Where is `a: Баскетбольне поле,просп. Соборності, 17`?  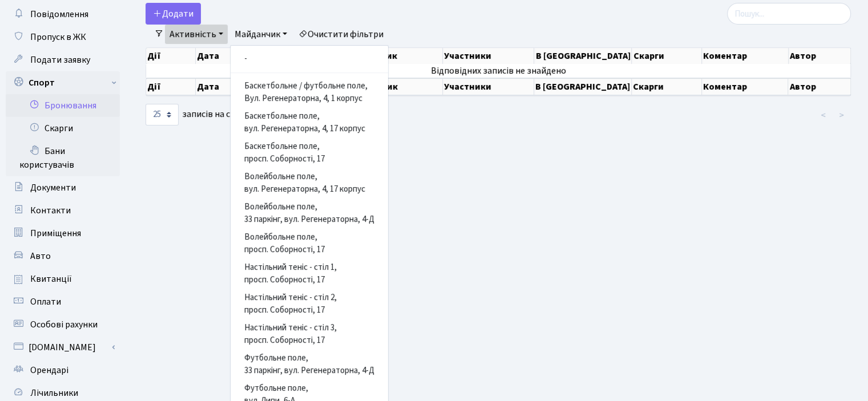
a: Баскетбольне поле,просп. Соборності, 17 is located at coordinates (309, 153).